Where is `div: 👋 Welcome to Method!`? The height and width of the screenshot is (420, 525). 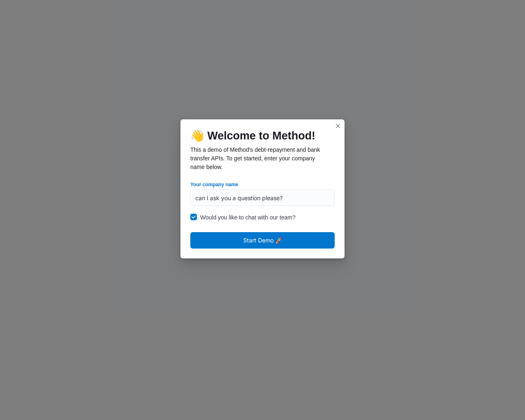 div: 👋 Welcome to Method! is located at coordinates (259, 150).